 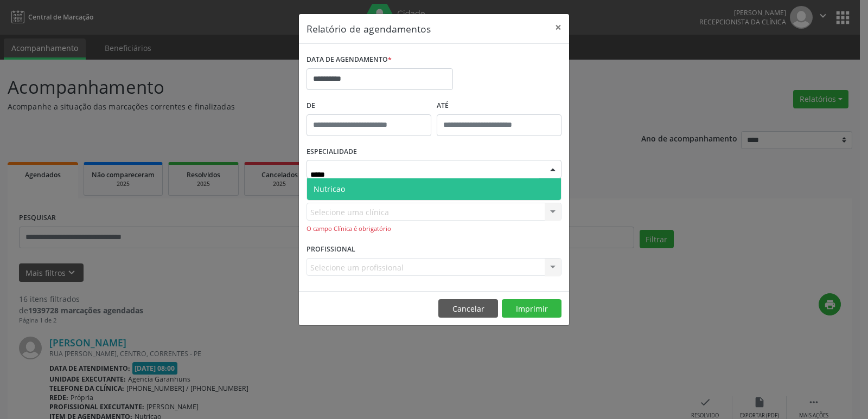 I want to click on button: Imprimir, so click(x=532, y=309).